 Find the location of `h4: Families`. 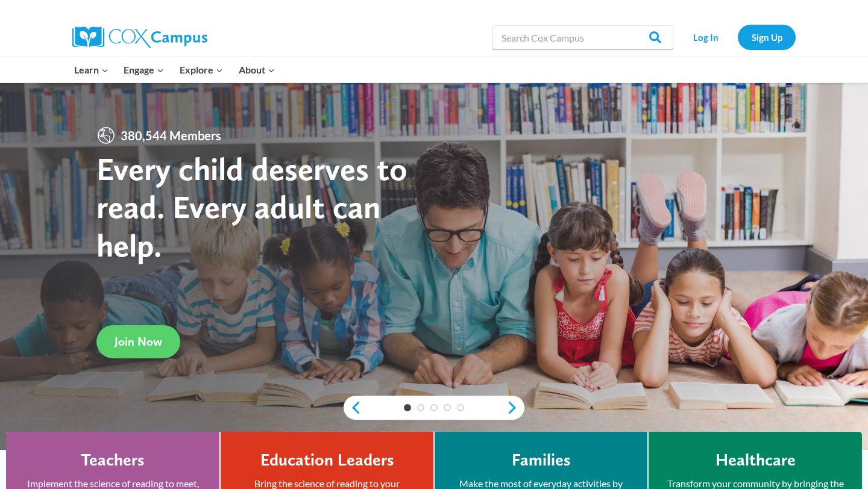

h4: Families is located at coordinates (541, 461).